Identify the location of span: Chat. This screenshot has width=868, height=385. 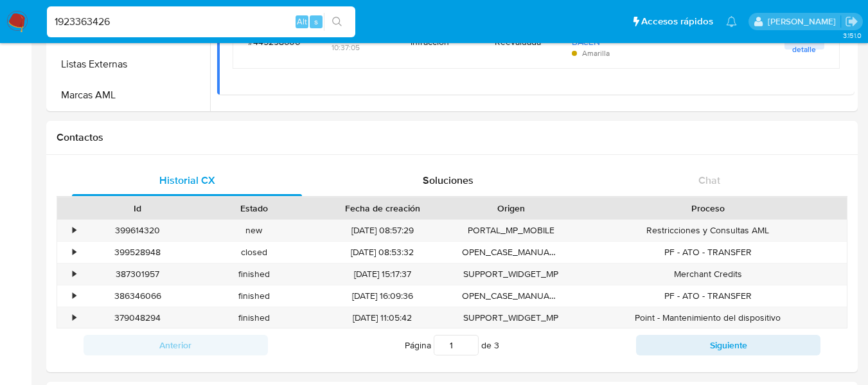
(709, 180).